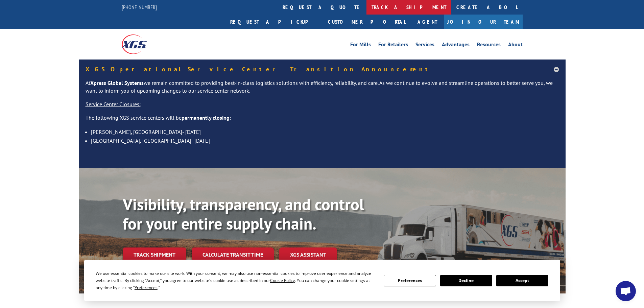 The width and height of the screenshot is (644, 308). What do you see at coordinates (466, 280) in the screenshot?
I see `button: Decline` at bounding box center [466, 280].